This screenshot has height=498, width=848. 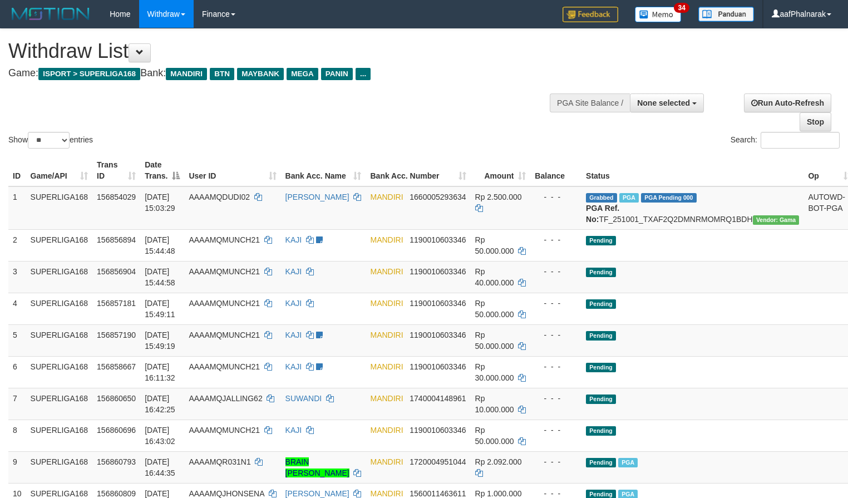 What do you see at coordinates (116, 367) in the screenshot?
I see `span: 156858667` at bounding box center [116, 367].